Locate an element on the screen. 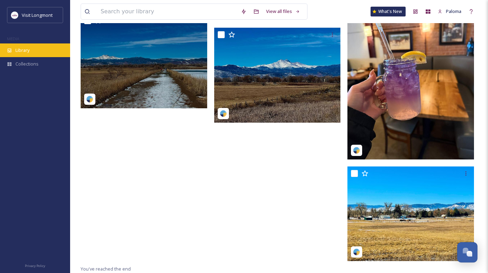 This screenshot has height=273, width=488. span: Collections is located at coordinates (27, 64).